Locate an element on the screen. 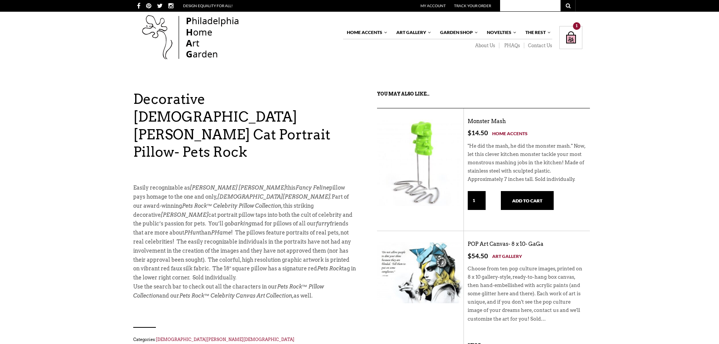 The width and height of the screenshot is (719, 344). a: POP Art Canvas- 8 x 10- GaGa is located at coordinates (506, 244).